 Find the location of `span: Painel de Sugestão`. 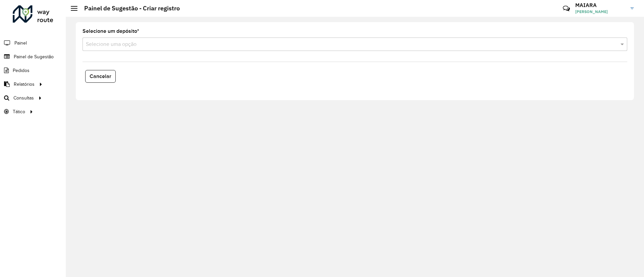

span: Painel de Sugestão is located at coordinates (33, 57).